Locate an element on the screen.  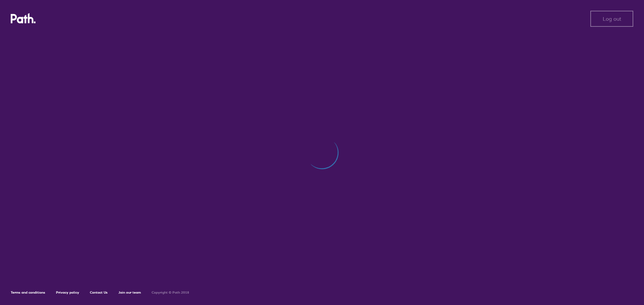
a: Terms and conditions is located at coordinates (28, 293).